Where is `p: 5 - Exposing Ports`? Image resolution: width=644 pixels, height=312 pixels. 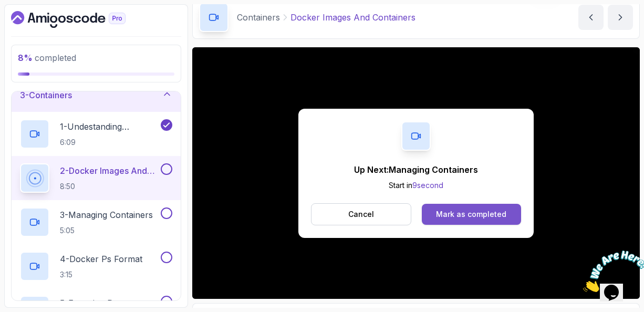 p: 5 - Exposing Ports is located at coordinates (94, 303).